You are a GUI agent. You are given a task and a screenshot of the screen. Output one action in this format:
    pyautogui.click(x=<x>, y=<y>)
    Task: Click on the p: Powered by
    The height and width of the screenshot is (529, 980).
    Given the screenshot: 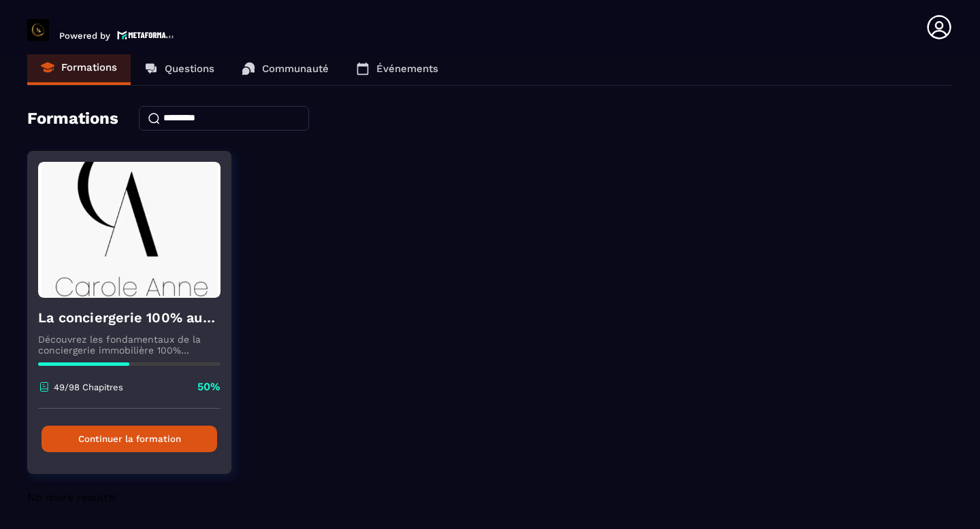 What is the action you would take?
    pyautogui.click(x=84, y=36)
    